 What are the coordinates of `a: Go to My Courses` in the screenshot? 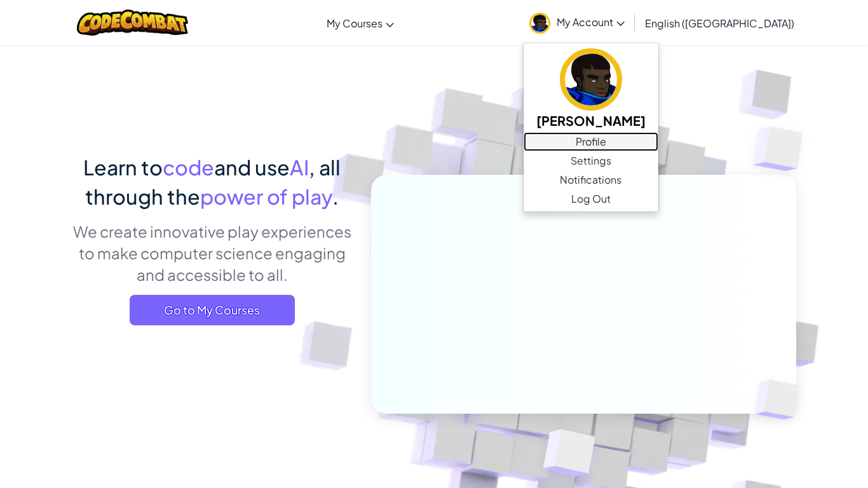 It's located at (212, 310).